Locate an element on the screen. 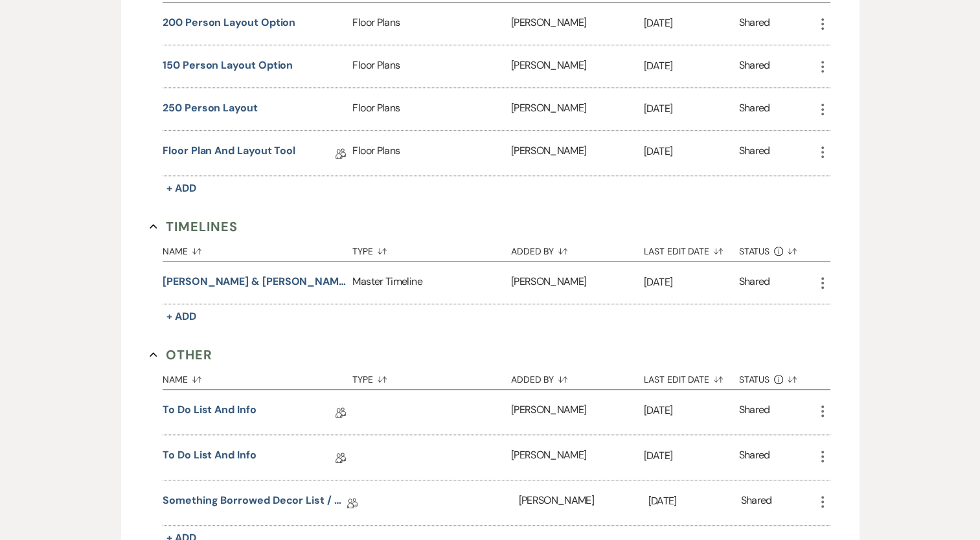 This screenshot has width=980, height=540. a: Something Borrowed Decor List / Selection Form is located at coordinates (255, 502).